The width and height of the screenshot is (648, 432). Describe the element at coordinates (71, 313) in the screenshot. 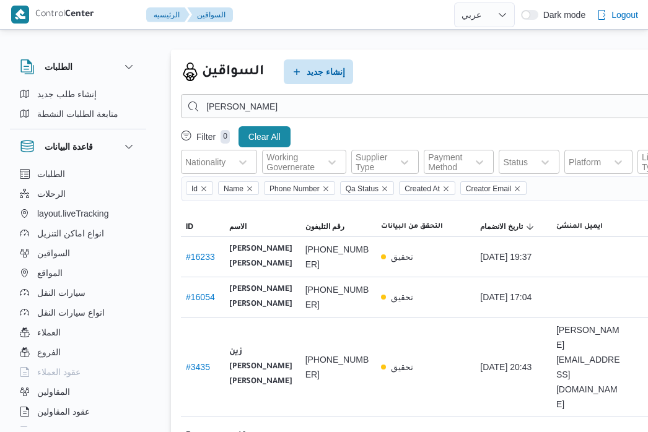

I see `span: انواع سيارات النقل` at that location.